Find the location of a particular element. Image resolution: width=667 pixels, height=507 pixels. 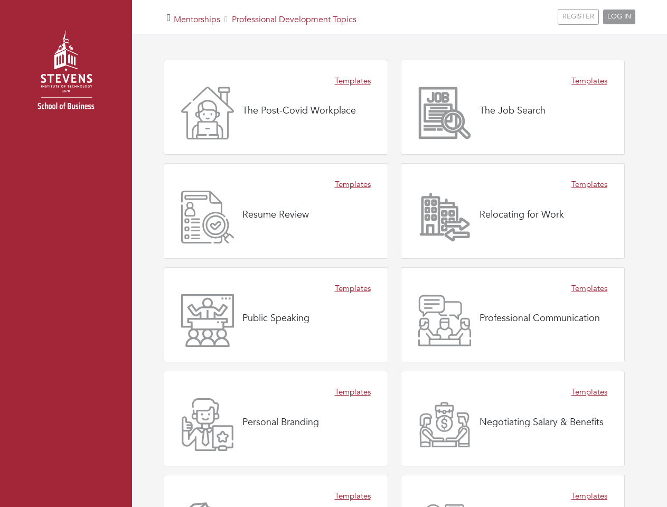

h4: Professional Communication is located at coordinates (540, 319).